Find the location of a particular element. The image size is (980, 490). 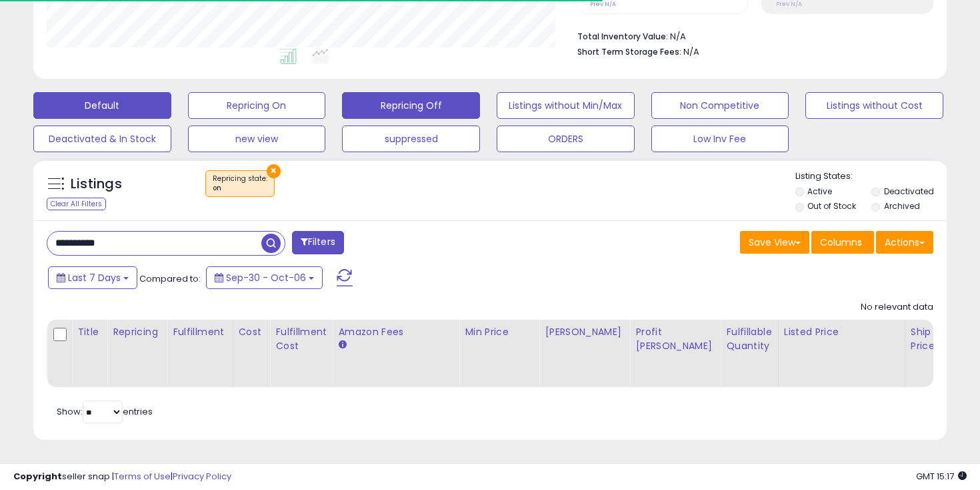

button: Default is located at coordinates (102, 105).